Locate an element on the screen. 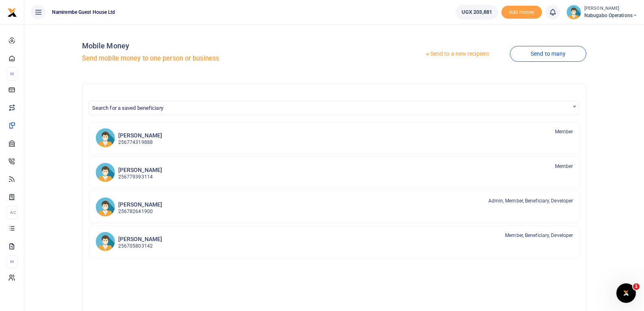 This screenshot has height=311, width=644. a: UGX 203,881 is located at coordinates (477, 12).